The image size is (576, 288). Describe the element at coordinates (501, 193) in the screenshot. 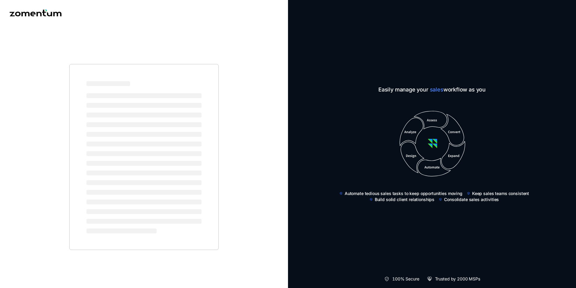

I see `span: Keep sales teams consistent` at that location.